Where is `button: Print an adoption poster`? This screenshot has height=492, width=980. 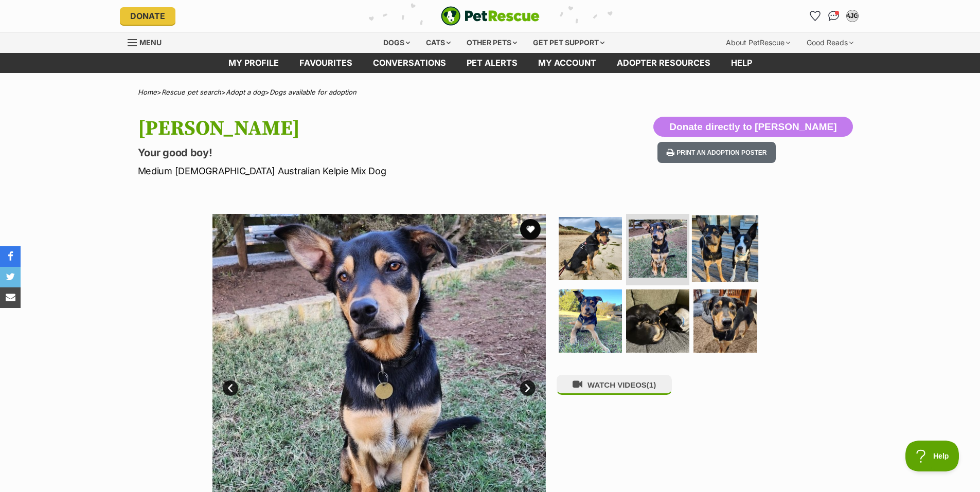 button: Print an adoption poster is located at coordinates (717, 153).